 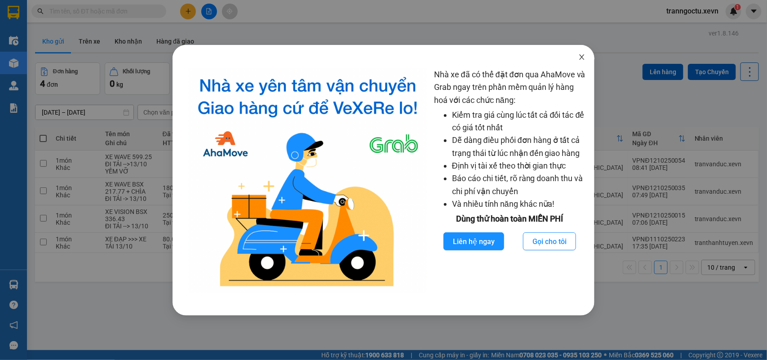 What do you see at coordinates (550, 241) in the screenshot?
I see `button: Gọi cho tôi` at bounding box center [550, 241].